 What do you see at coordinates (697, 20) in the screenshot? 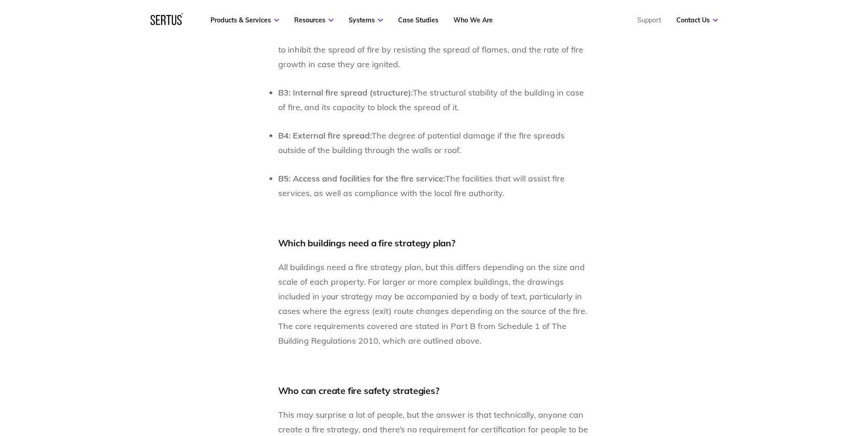
I see `a: Contact Us` at bounding box center [697, 20].